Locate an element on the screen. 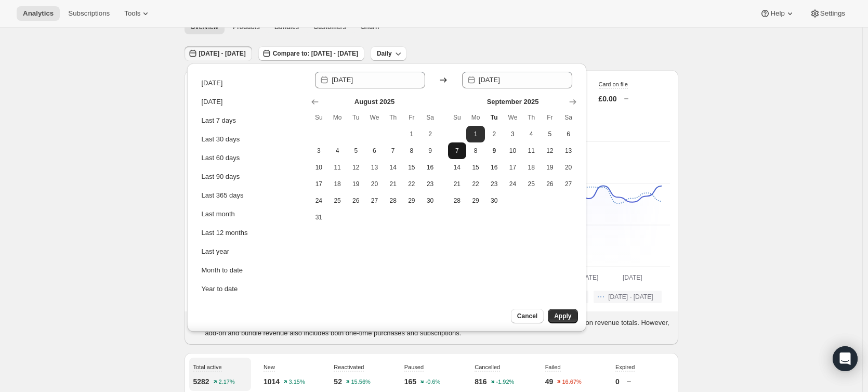 Image resolution: width=868 pixels, height=392 pixels. button: Friday September 12 2025 is located at coordinates (550, 151).